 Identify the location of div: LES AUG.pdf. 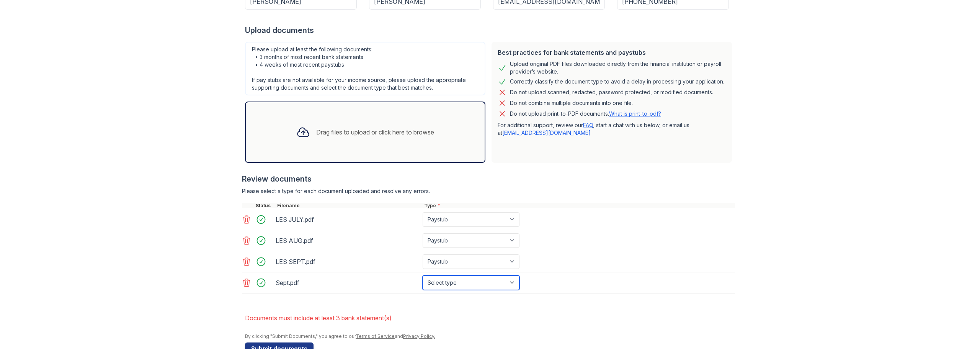
(347, 240).